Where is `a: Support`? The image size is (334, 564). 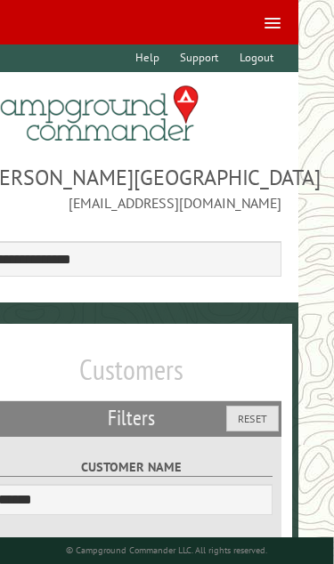
a: Support is located at coordinates (199, 58).